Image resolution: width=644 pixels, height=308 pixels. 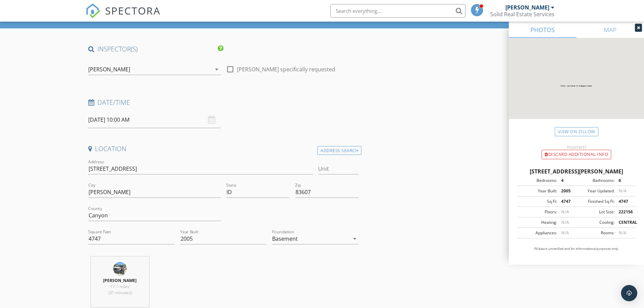 What do you see at coordinates (624, 180) in the screenshot?
I see `div: 6` at bounding box center [624, 180].